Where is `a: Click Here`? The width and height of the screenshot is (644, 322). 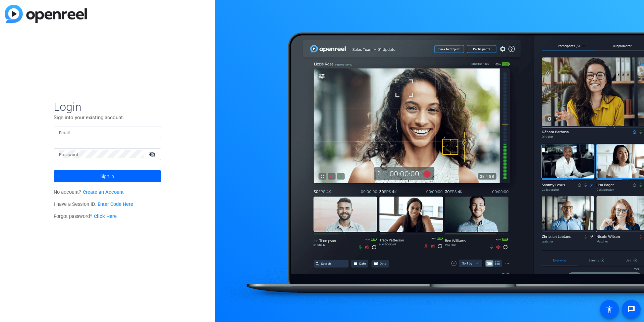 a: Click Here is located at coordinates (105, 216).